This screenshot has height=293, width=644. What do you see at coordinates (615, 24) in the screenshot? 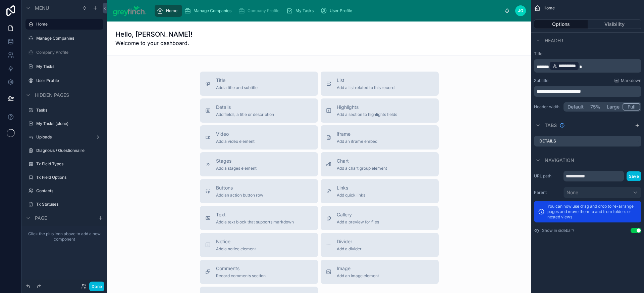
I see `button: Visibility` at bounding box center [615, 24].